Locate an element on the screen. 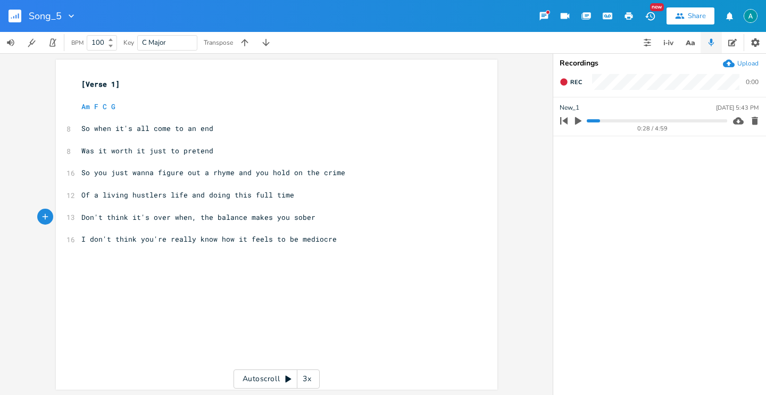 The height and width of the screenshot is (395, 766). span: Don't think it's over when, the balance makes you sober is located at coordinates (199, 217).